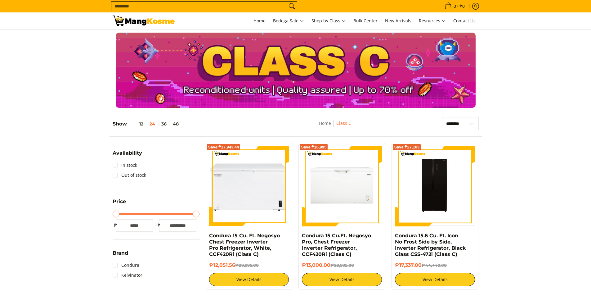 The height and width of the screenshot is (296, 591). I want to click on a: Shop by Class, so click(328, 21).